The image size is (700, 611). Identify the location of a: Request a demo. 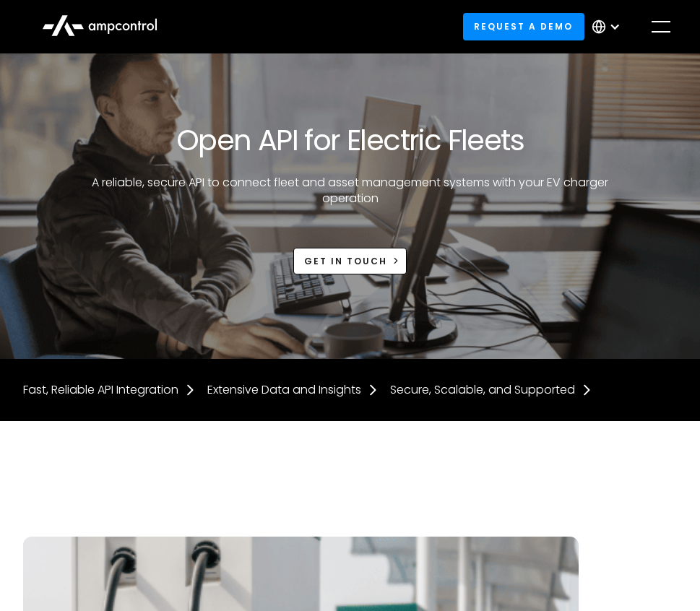
(524, 26).